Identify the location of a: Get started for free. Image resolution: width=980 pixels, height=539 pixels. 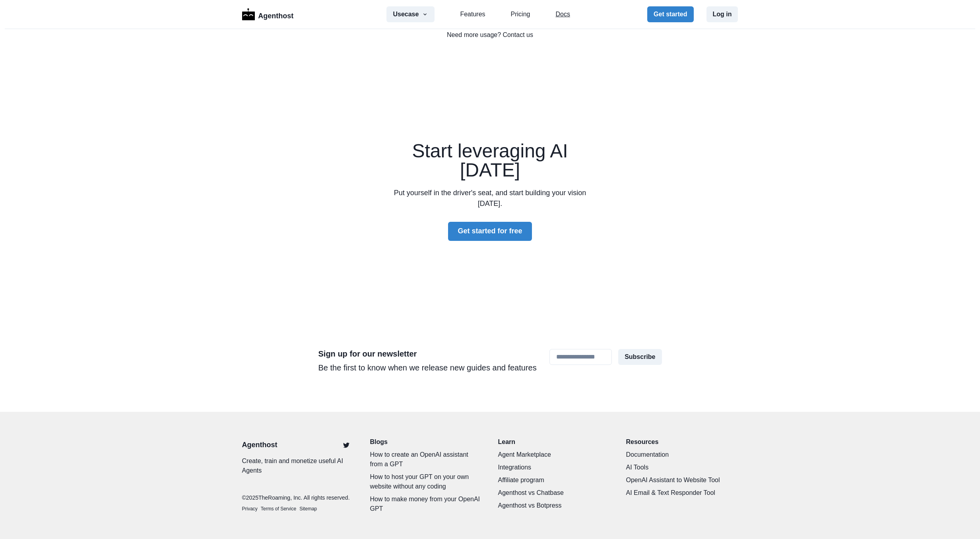
(490, 231).